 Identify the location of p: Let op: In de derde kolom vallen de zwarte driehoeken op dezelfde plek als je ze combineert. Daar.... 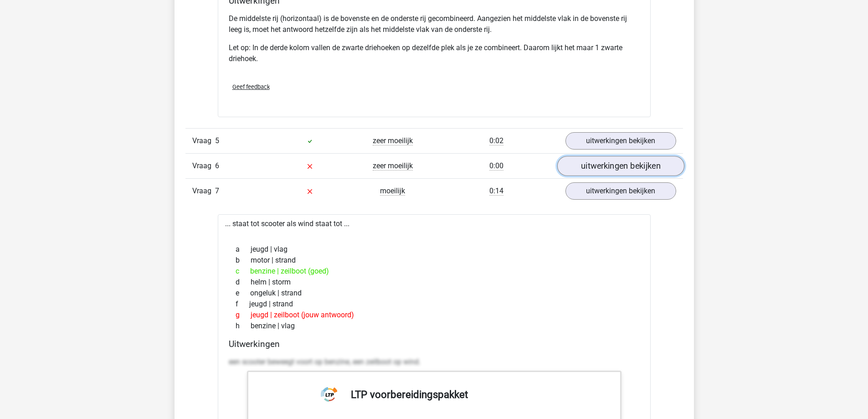
(434, 53).